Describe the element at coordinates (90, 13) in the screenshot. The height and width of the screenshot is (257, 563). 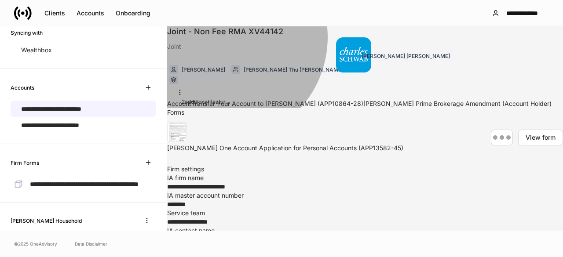
I see `div: Accounts` at that location.